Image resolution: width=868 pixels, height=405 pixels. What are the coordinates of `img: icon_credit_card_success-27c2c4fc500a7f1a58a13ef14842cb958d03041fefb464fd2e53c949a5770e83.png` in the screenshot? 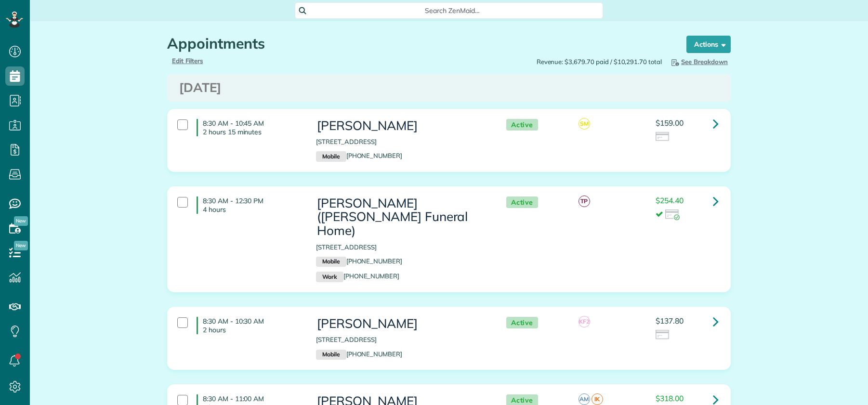 It's located at (672, 215).